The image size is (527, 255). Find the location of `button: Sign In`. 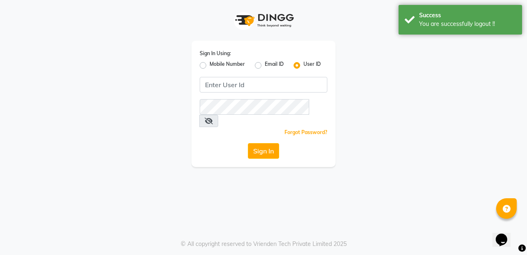

button: Sign In is located at coordinates (263, 151).